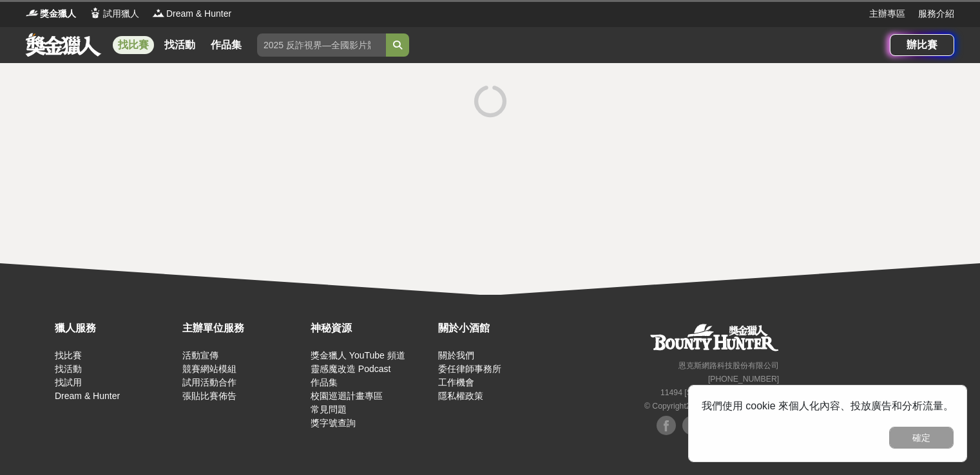 This screenshot has height=475, width=980. What do you see at coordinates (209, 382) in the screenshot?
I see `a: 試用活動合作` at bounding box center [209, 382].